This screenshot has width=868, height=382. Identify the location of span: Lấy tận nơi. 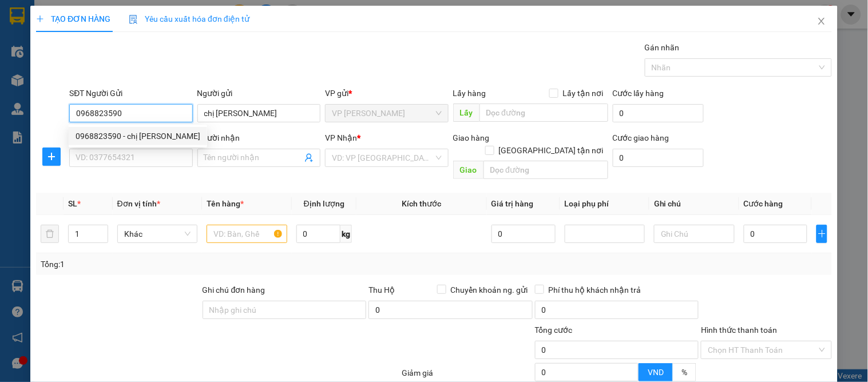
(583, 93).